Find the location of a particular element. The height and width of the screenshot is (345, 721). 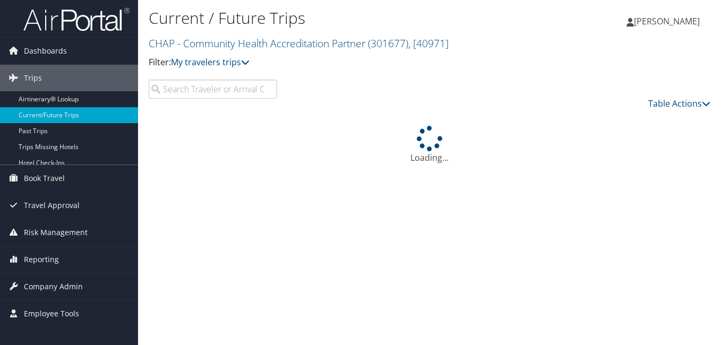

h1: Current / Future Trips is located at coordinates (336, 18).